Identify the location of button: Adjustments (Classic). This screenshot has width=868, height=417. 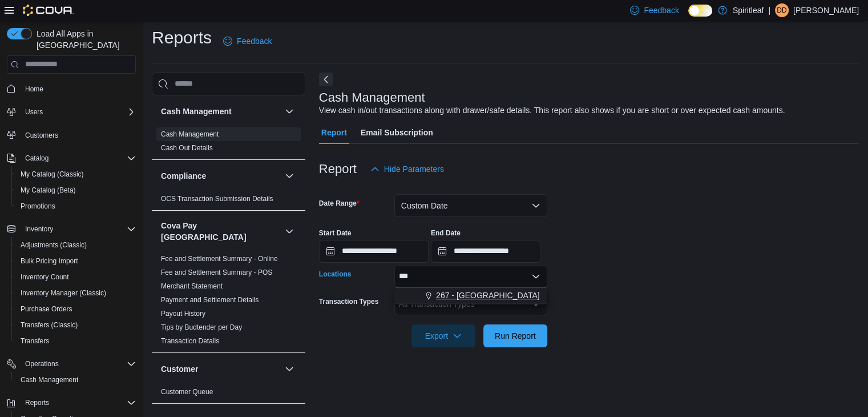
(76, 245).